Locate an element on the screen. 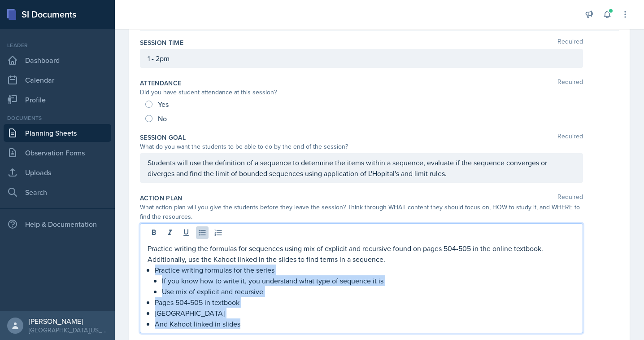  p: Practice writing formulas for the series is located at coordinates (365, 270).